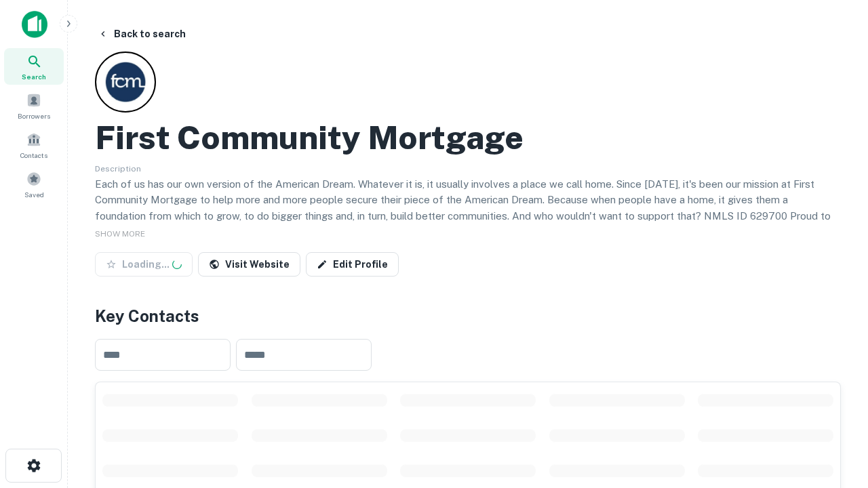  I want to click on div: Borrowers, so click(34, 106).